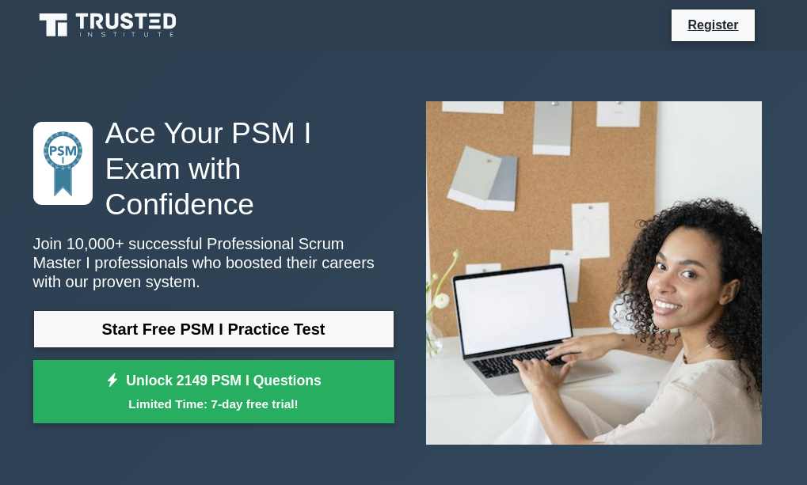 The width and height of the screenshot is (807, 485). What do you see at coordinates (712, 25) in the screenshot?
I see `a: Register` at bounding box center [712, 25].